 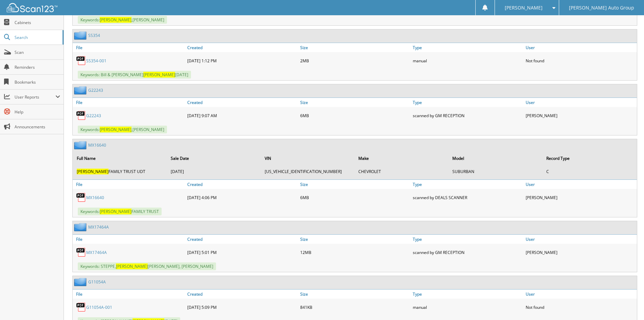 What do you see at coordinates (120, 211) in the screenshot?
I see `span: Keywords: FAMILY TRUST` at bounding box center [120, 211].